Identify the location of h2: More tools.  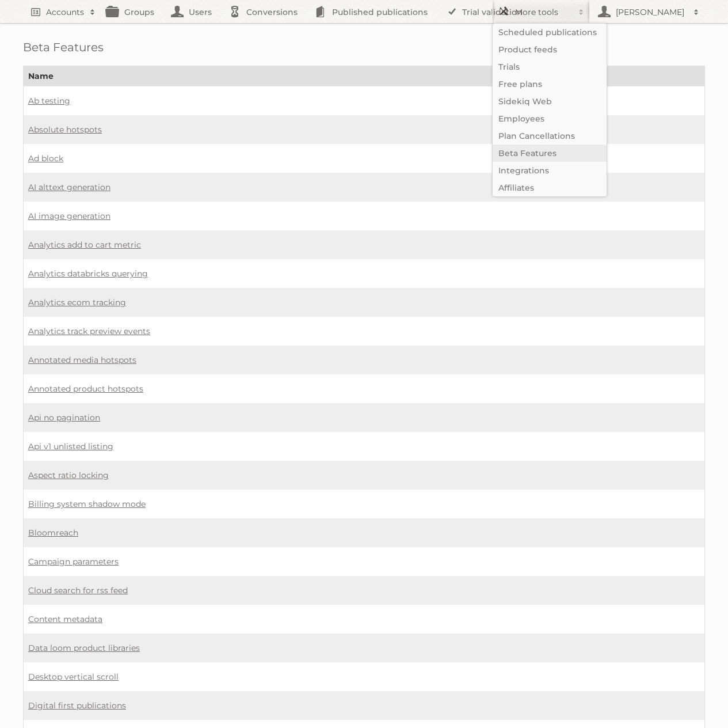
(544, 12).